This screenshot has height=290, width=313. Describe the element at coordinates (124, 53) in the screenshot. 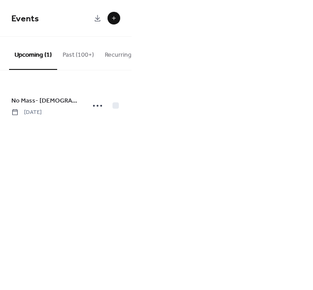

I see `button: Recurring (19)` at that location.